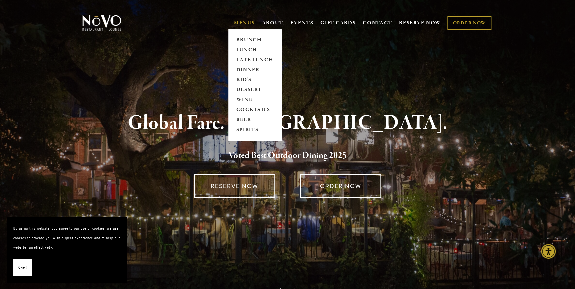 The width and height of the screenshot is (575, 289). What do you see at coordinates (67, 238) in the screenshot?
I see `p: By using this website, you agree to our use of cookies. We use cookies to provide you with a grea...` at bounding box center [67, 238].